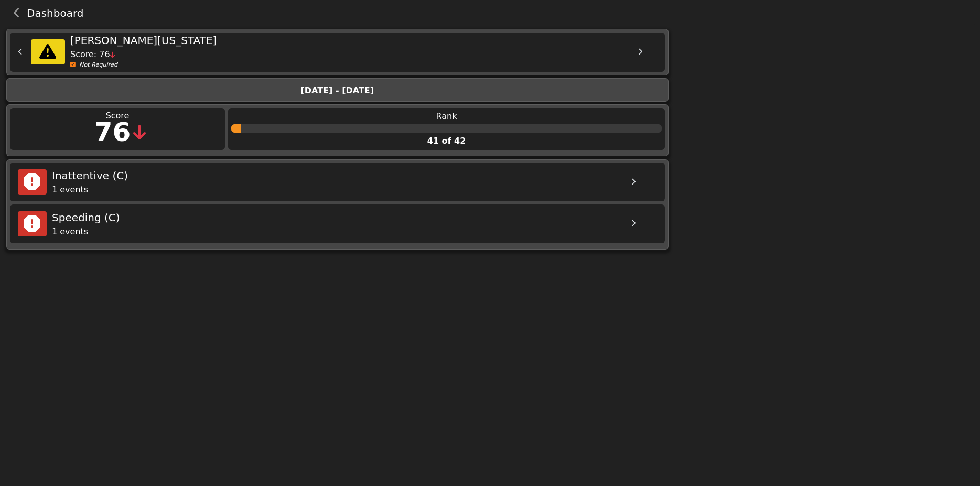 The width and height of the screenshot is (980, 486). What do you see at coordinates (112, 132) in the screenshot?
I see `div: 76` at bounding box center [112, 132].